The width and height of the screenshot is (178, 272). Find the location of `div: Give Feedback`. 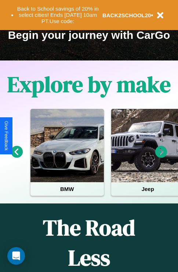

div: Give Feedback is located at coordinates (6, 136).